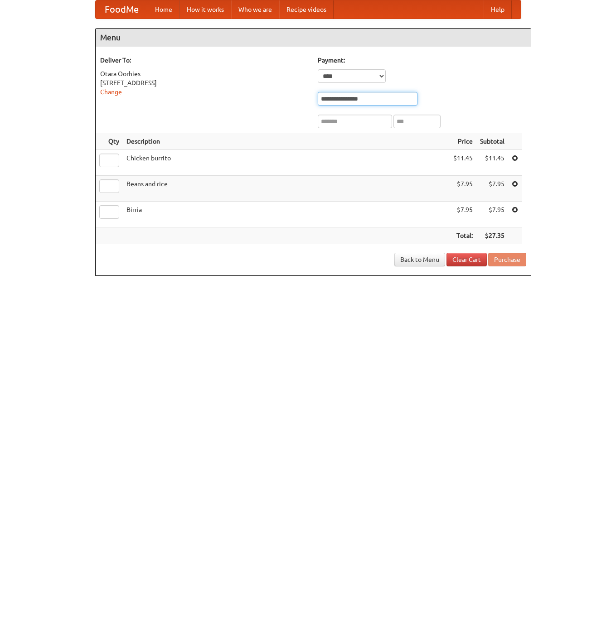 The height and width of the screenshot is (641, 616). Describe the element at coordinates (204, 60) in the screenshot. I see `h5: Deliver To:` at that location.